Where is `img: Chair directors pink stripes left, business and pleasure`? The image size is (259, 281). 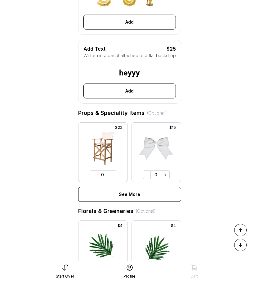
img: Chair directors pink stripes left, business and pleasure is located at coordinates (103, 148).